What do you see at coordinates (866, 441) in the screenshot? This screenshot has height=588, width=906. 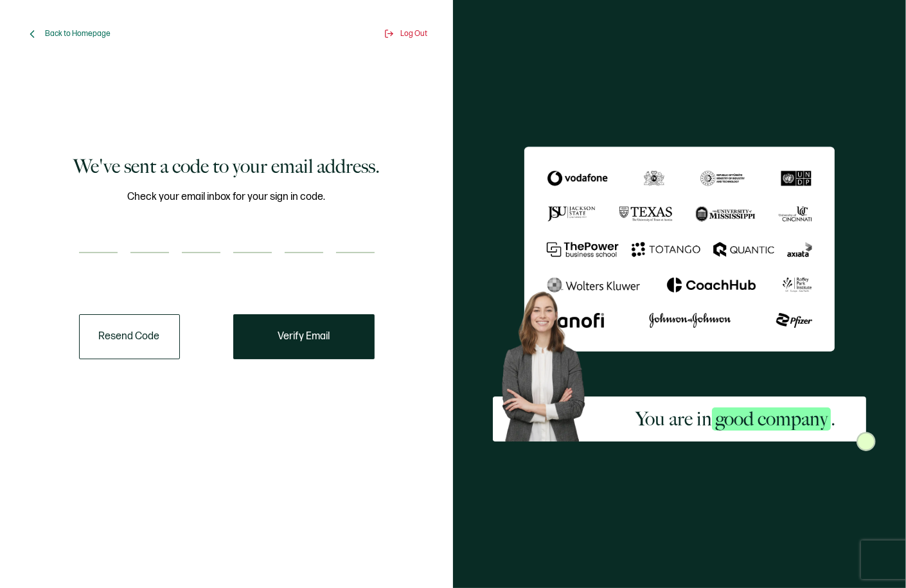 I see `img: Sertifier Signup` at bounding box center [866, 441].